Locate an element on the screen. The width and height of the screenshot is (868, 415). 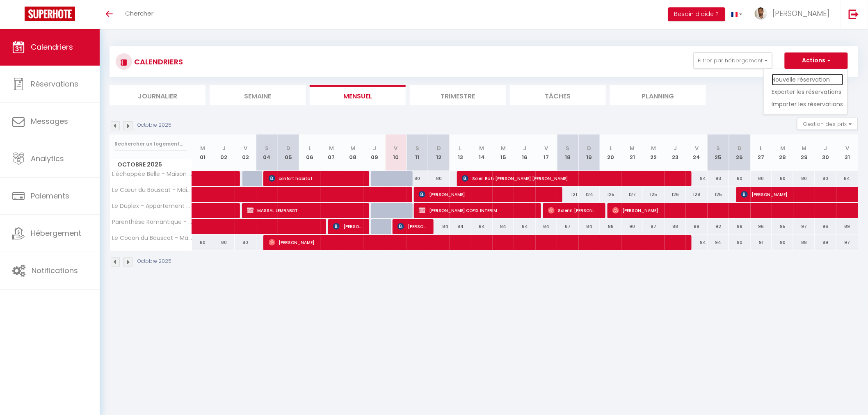
th: 01 is located at coordinates (202, 152).